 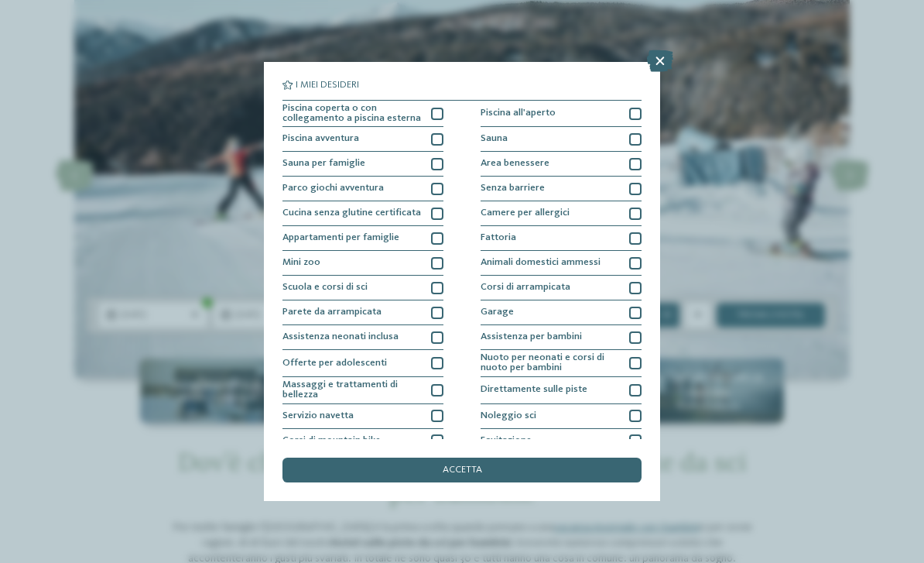 What do you see at coordinates (352, 114) in the screenshot?
I see `span: Piscina coperta o con collegamento a piscina esterna` at bounding box center [352, 114].